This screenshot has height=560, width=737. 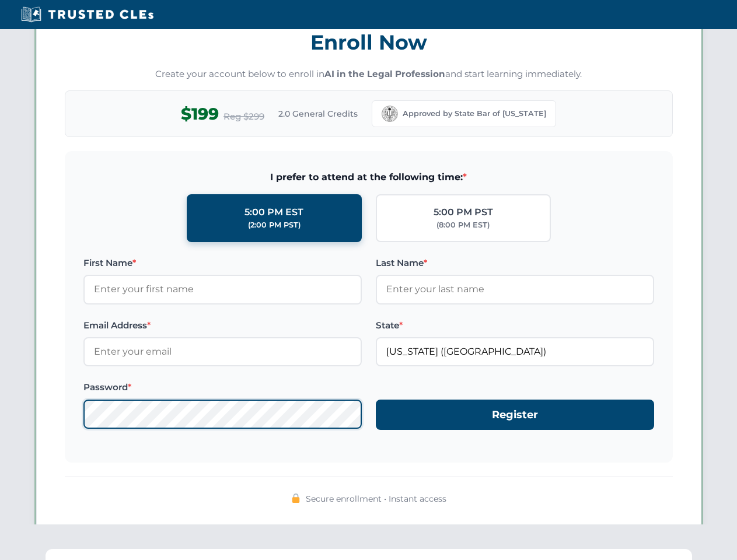 What do you see at coordinates (222, 263) in the screenshot?
I see `label: First Name` at bounding box center [222, 263].